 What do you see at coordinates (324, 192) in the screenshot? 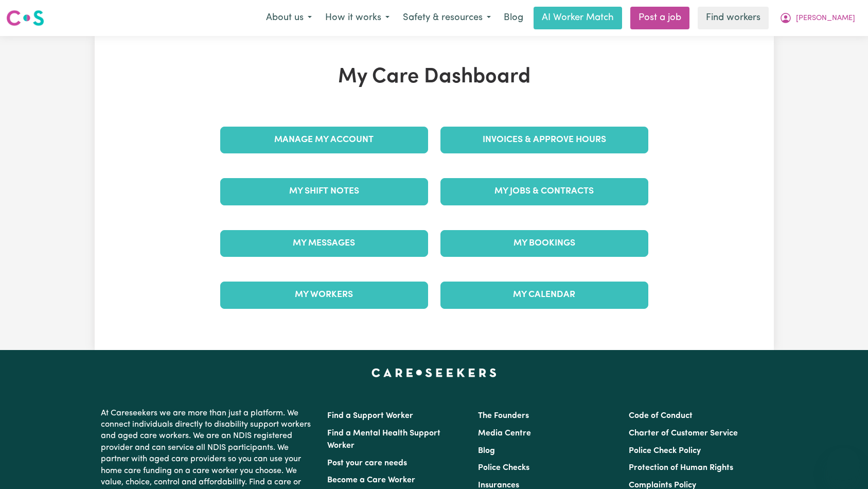
I see `a: My Shift Notes` at bounding box center [324, 192].